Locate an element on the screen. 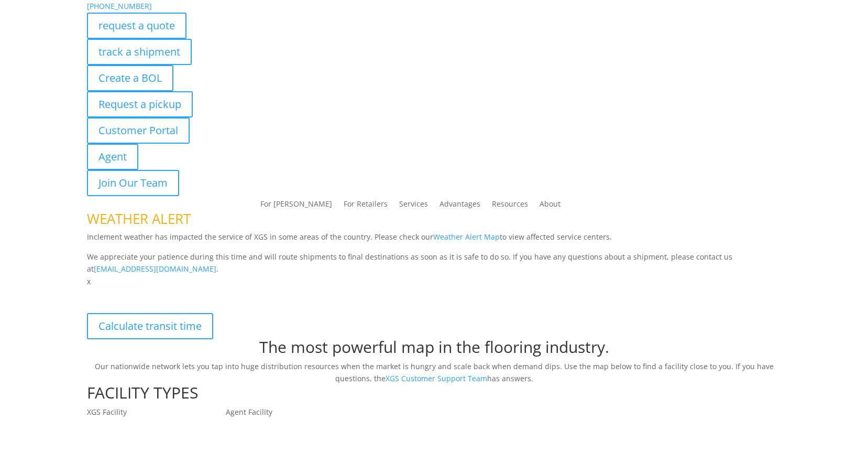  p: x is located at coordinates (434, 282).